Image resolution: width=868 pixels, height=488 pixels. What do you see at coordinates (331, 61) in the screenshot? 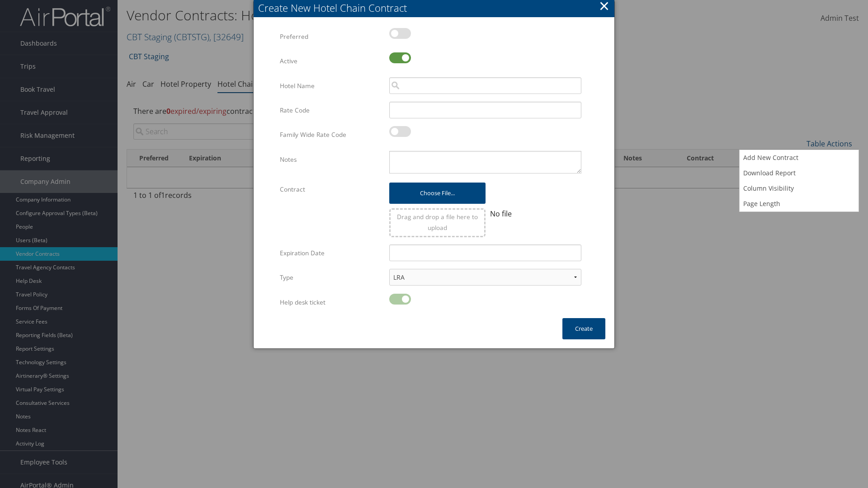
I see `label: Active` at bounding box center [331, 61].